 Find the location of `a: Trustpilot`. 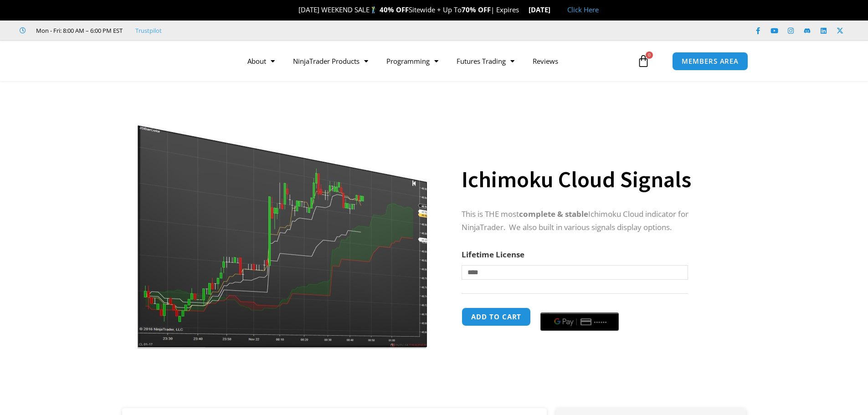

a: Trustpilot is located at coordinates (149, 30).